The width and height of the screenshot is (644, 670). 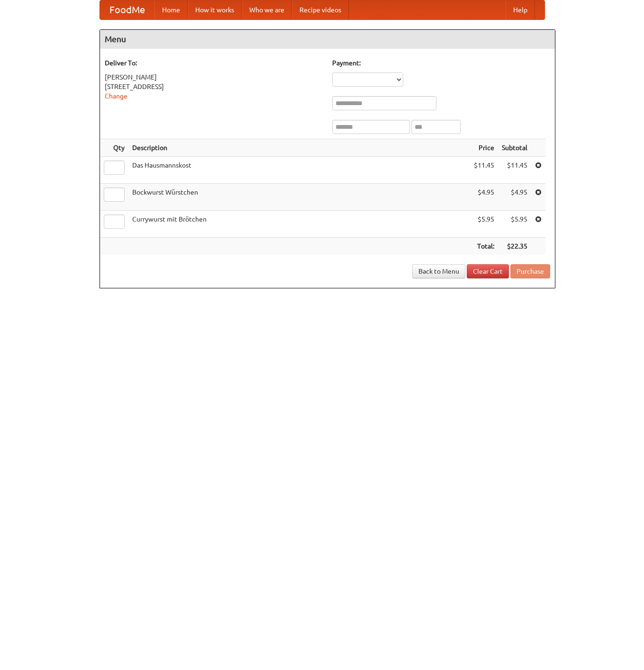 What do you see at coordinates (298, 170) in the screenshot?
I see `td: Das Hausmannskost` at bounding box center [298, 170].